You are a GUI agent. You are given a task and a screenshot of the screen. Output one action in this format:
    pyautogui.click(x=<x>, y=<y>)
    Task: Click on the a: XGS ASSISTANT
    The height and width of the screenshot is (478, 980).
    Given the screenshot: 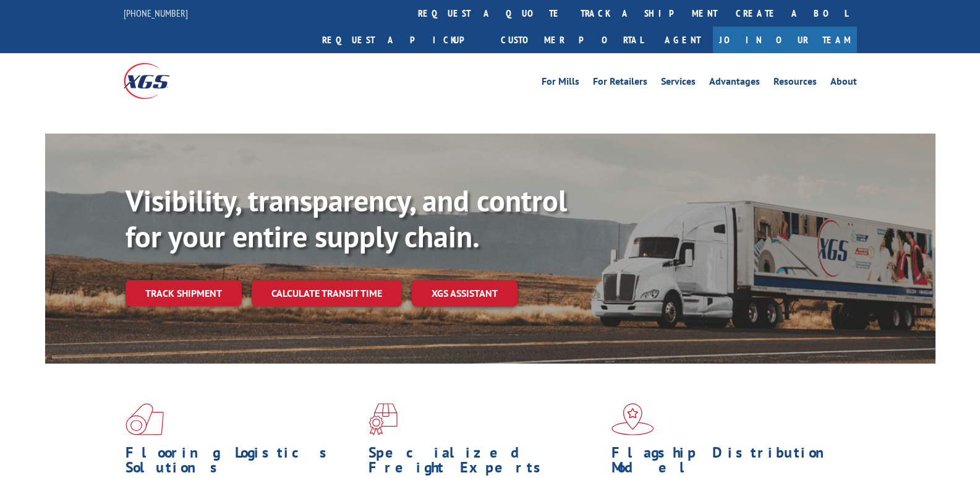 What is the action you would take?
    pyautogui.click(x=464, y=293)
    